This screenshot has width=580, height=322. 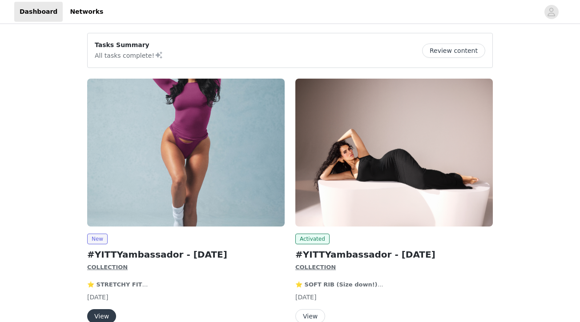 What do you see at coordinates (38, 12) in the screenshot?
I see `a: Dashboard` at bounding box center [38, 12].